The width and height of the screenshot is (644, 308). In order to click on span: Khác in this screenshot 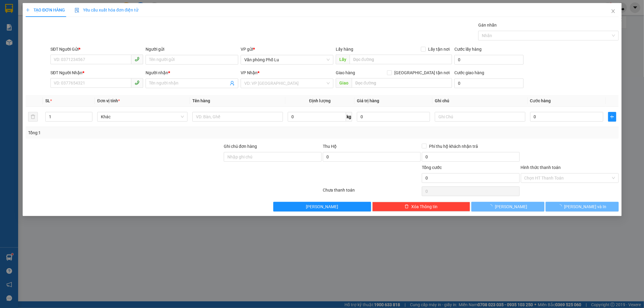, I will do `click(142, 117)`.